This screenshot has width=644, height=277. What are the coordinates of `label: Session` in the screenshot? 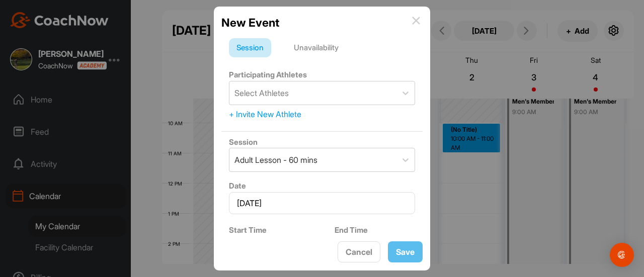 It's located at (243, 142).